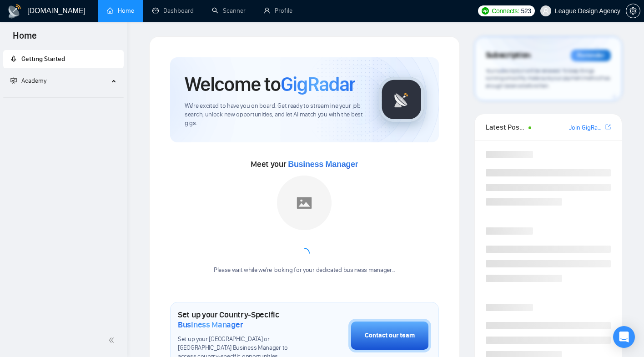 The width and height of the screenshot is (644, 357). Describe the element at coordinates (526, 11) in the screenshot. I see `span: 523` at that location.